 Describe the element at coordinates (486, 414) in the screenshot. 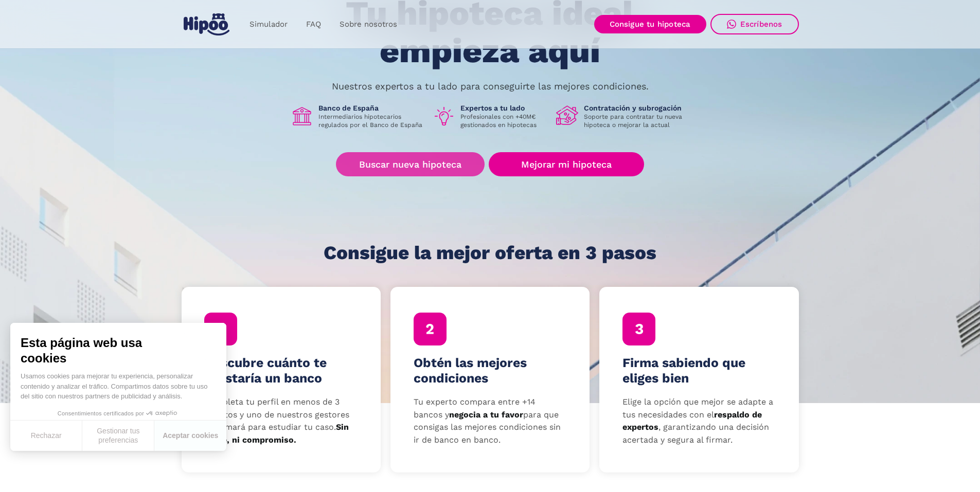

I see `strong: negocia a tu favor` at that location.